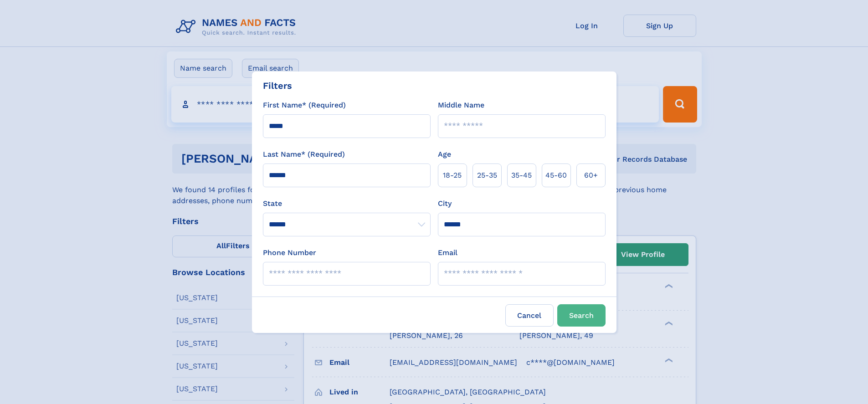  I want to click on label: Email, so click(447, 253).